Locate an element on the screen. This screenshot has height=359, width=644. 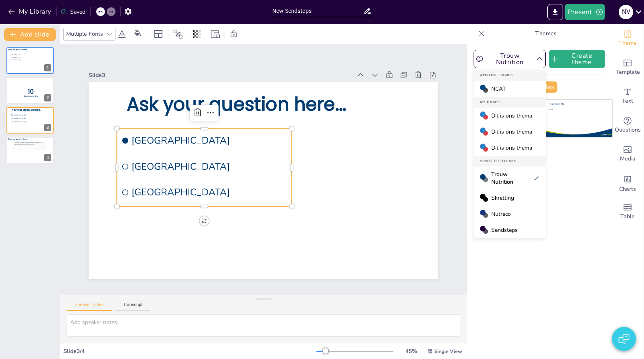
span: Media is located at coordinates (628, 159).